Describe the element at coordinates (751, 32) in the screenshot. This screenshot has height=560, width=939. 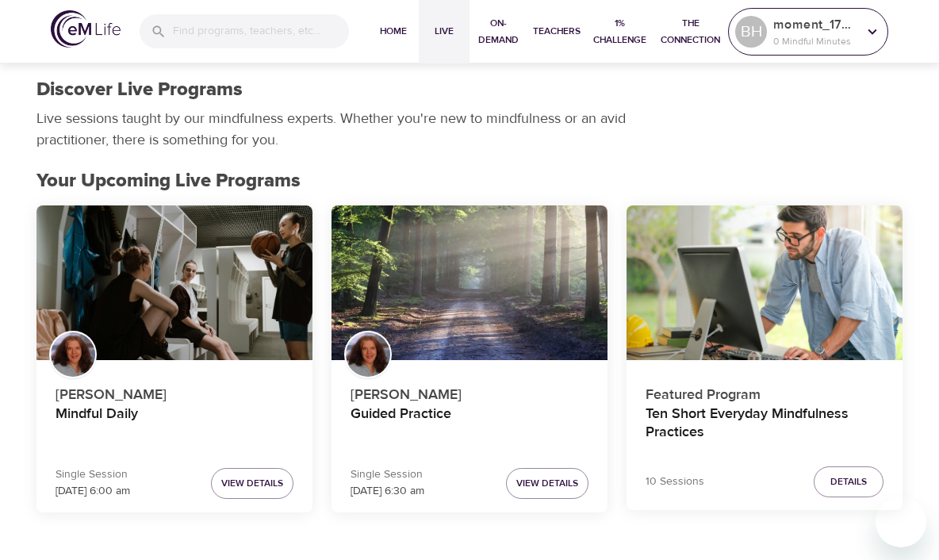
I see `div: BH` at that location.